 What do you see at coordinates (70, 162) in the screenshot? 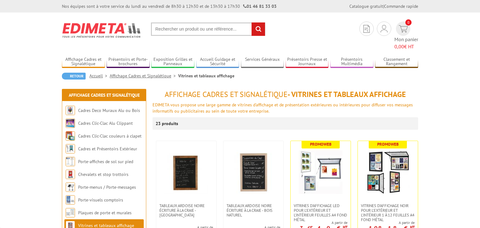
I see `img: Porte-affiches de sol sur pied` at bounding box center [70, 162].